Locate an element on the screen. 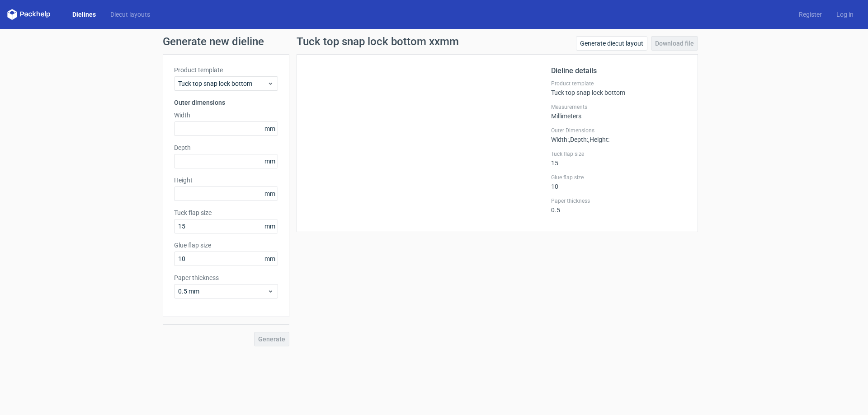  a: Register is located at coordinates (810, 14).